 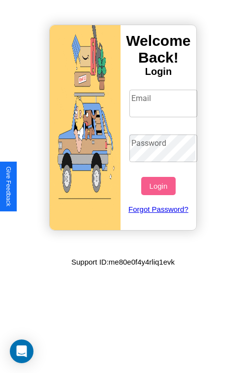 I want to click on p: Support ID: me80e0f4y4rliq1evk, so click(x=123, y=262).